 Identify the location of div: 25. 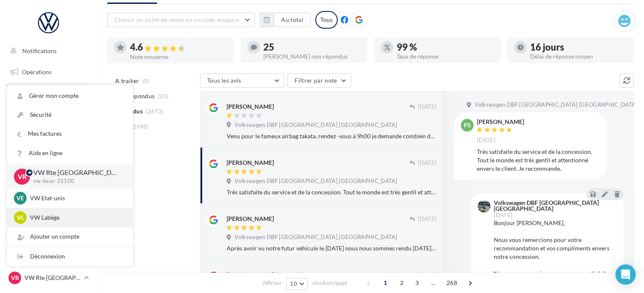
(312, 47).